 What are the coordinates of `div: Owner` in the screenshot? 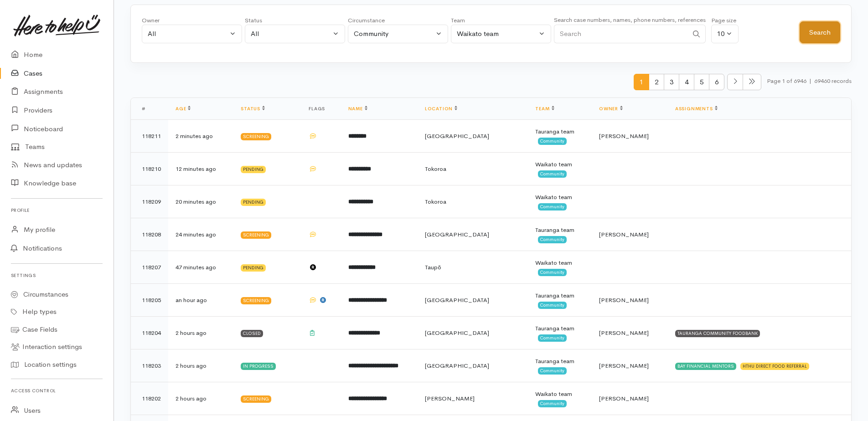 It's located at (192, 21).